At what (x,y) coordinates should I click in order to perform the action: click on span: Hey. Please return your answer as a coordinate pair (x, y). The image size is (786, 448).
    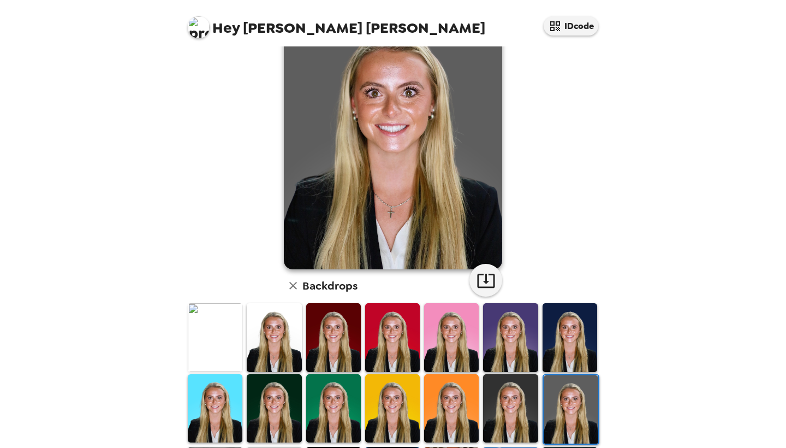
    Looking at the image, I should click on (226, 28).